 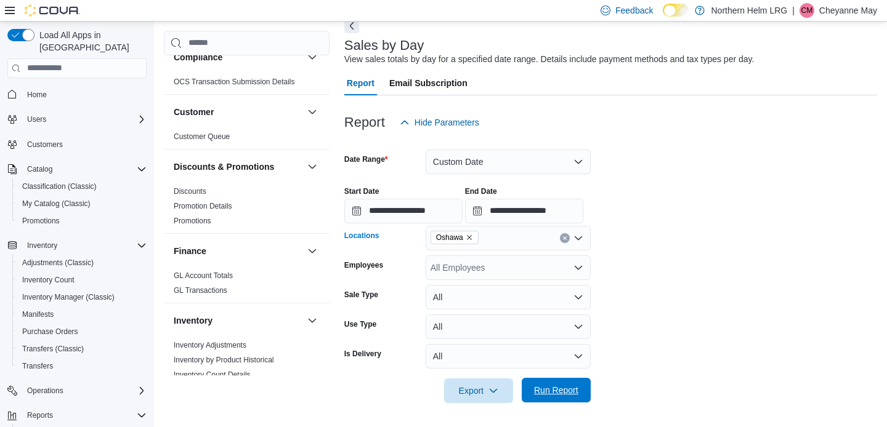 What do you see at coordinates (68, 298) in the screenshot?
I see `a: Inventory Manager (Classic)` at bounding box center [68, 298].